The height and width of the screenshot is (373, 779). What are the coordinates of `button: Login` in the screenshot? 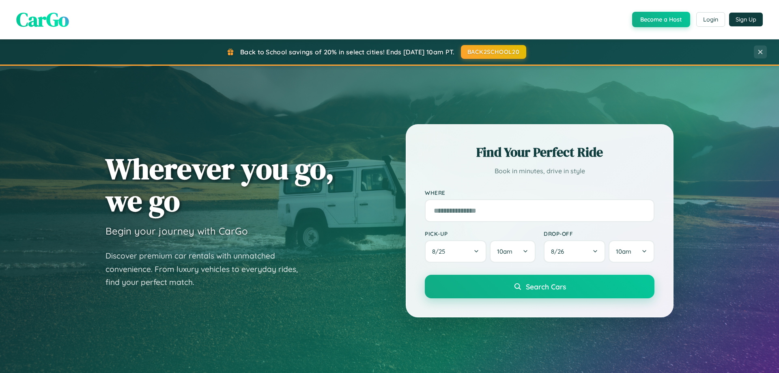 It's located at (710, 19).